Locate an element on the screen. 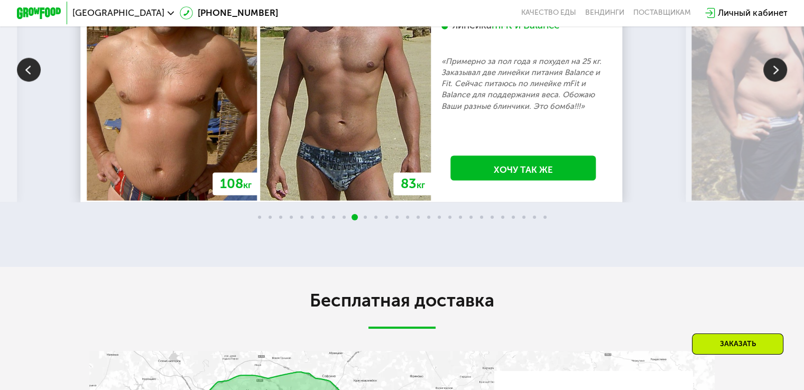 Image resolution: width=804 pixels, height=390 pixels. p: «Примерно за пол года я похудел на 25 кг. Заказывал две линейки питания Balance и Fit. Сейчас пит... is located at coordinates (523, 84).